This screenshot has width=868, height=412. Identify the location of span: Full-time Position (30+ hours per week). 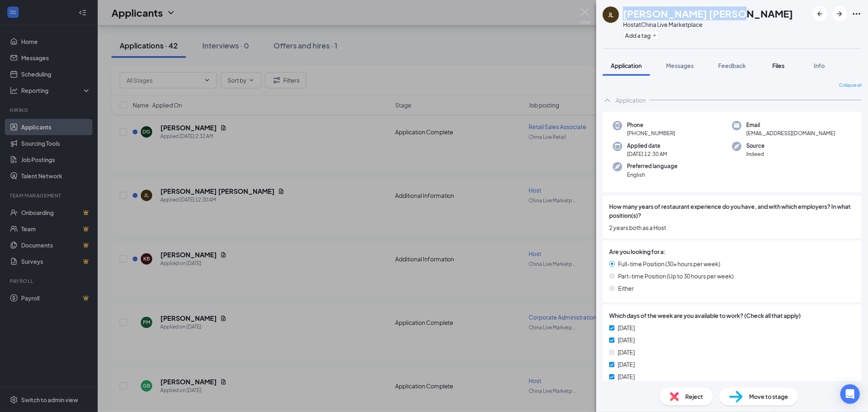
(669, 264).